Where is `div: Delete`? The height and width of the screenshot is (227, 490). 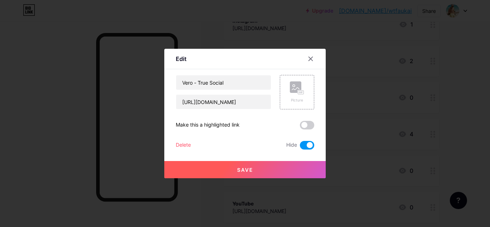 div: Delete is located at coordinates (183, 145).